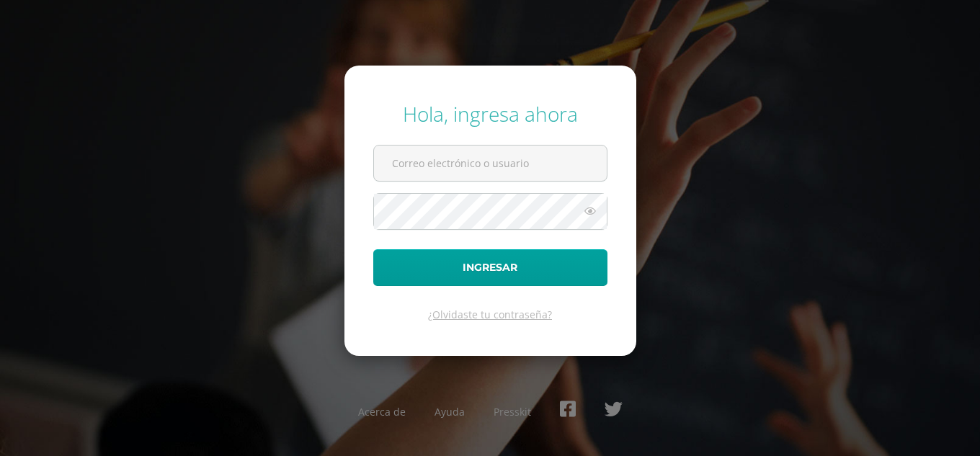  I want to click on a: Acerca de, so click(382, 412).